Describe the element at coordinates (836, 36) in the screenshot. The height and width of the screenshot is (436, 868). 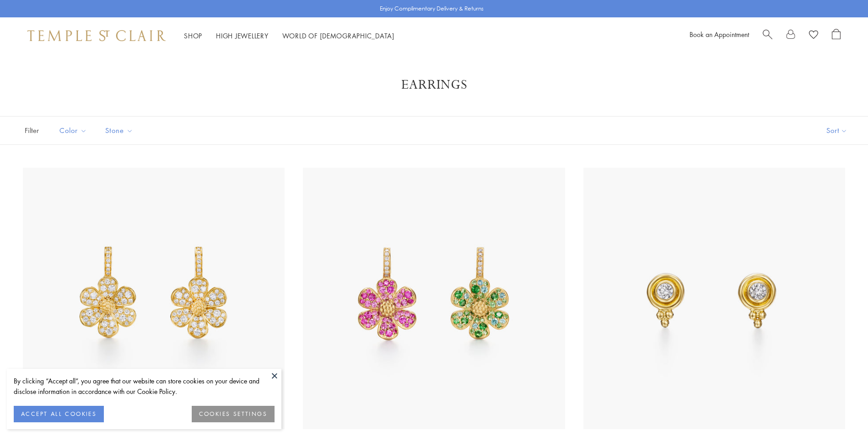
I see `a: Open Shopping Bag` at that location.